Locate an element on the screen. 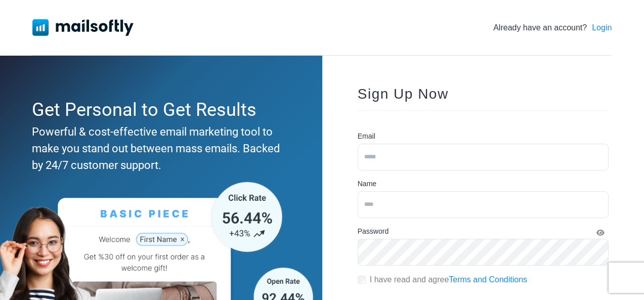 Image resolution: width=644 pixels, height=300 pixels. div: Already have an account? is located at coordinates (552, 28).